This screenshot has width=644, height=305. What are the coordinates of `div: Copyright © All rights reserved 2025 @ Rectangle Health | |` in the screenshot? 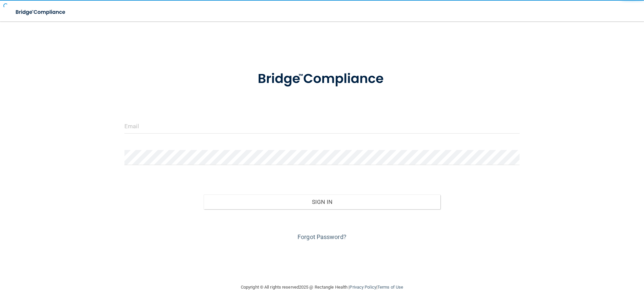 It's located at (322, 287).